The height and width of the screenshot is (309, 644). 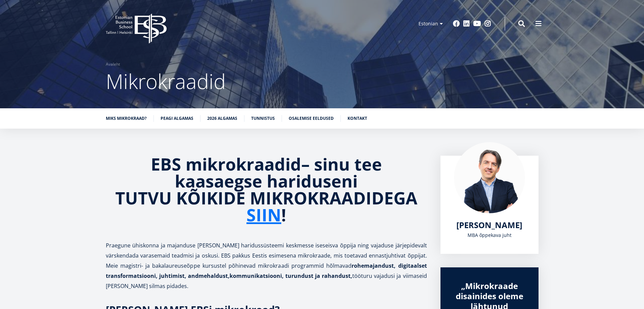 I want to click on a: Peagi algamas, so click(x=177, y=118).